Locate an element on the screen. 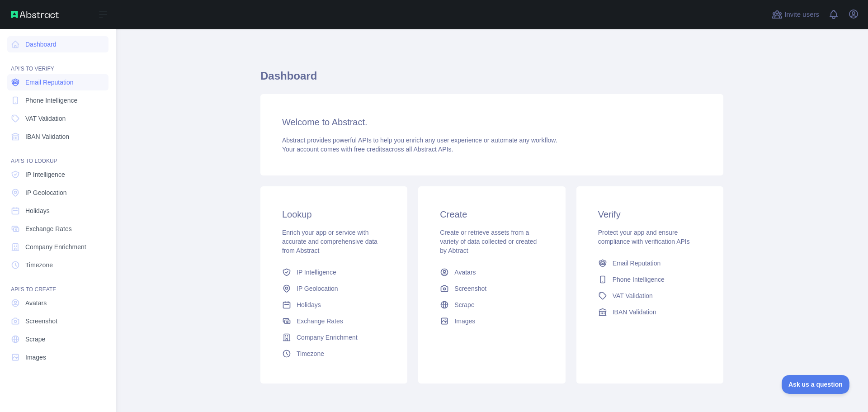 This screenshot has width=868, height=412. span: Invite users is located at coordinates (801, 14).